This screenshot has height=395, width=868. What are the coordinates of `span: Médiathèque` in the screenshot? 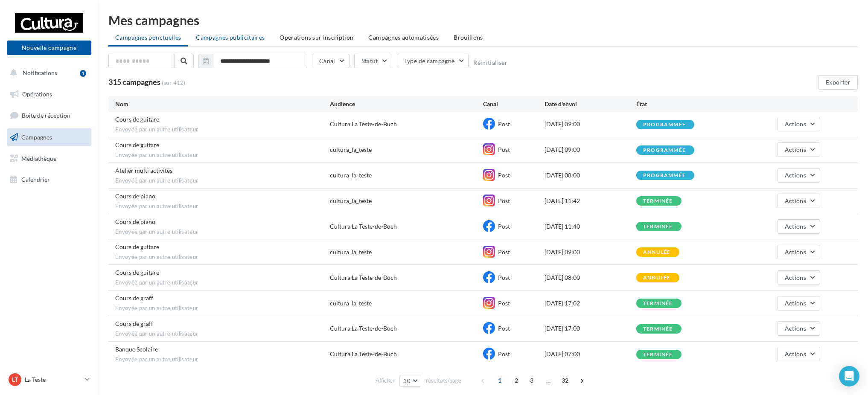 It's located at (39, 158).